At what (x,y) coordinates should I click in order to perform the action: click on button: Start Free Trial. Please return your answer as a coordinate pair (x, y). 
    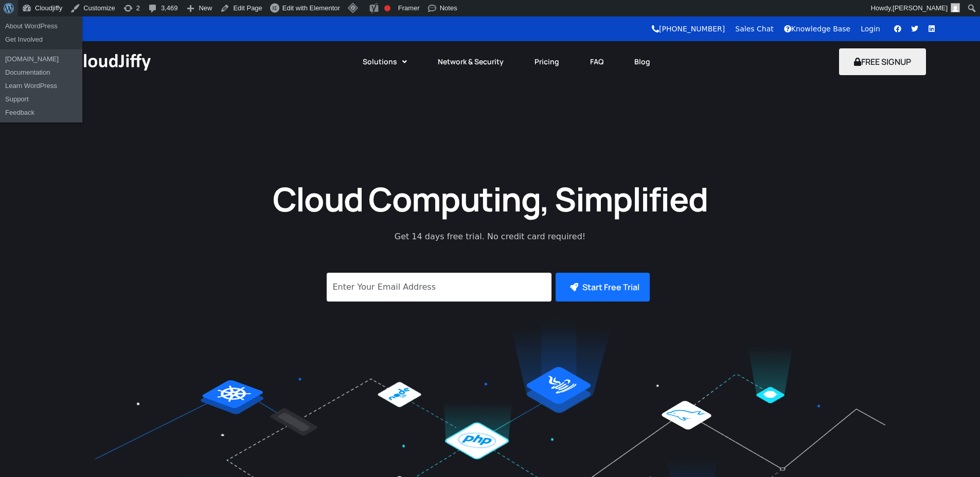
    Looking at the image, I should click on (603, 287).